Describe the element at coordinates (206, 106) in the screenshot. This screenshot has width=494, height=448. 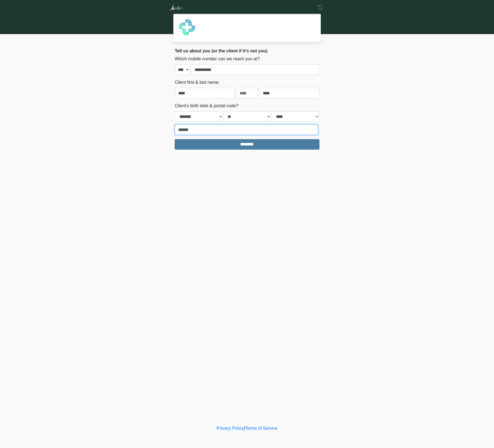
I see `label: Client's birth date & postal code?` at that location.